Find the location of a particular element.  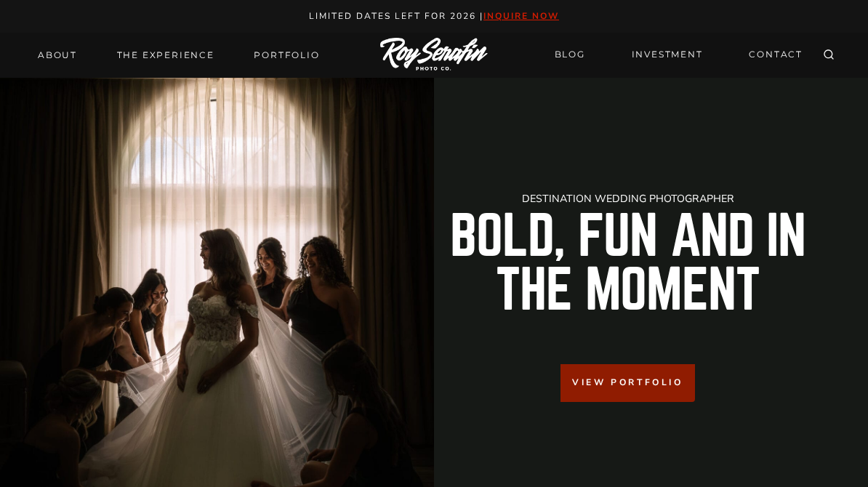

span: View Portfolio is located at coordinates (628, 383).